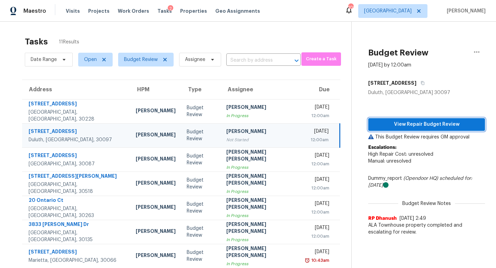 This screenshot has height=268, width=496. Describe the element at coordinates (426, 229) in the screenshot. I see `span: ALA Townhouse property completed and escalating for review.` at that location.